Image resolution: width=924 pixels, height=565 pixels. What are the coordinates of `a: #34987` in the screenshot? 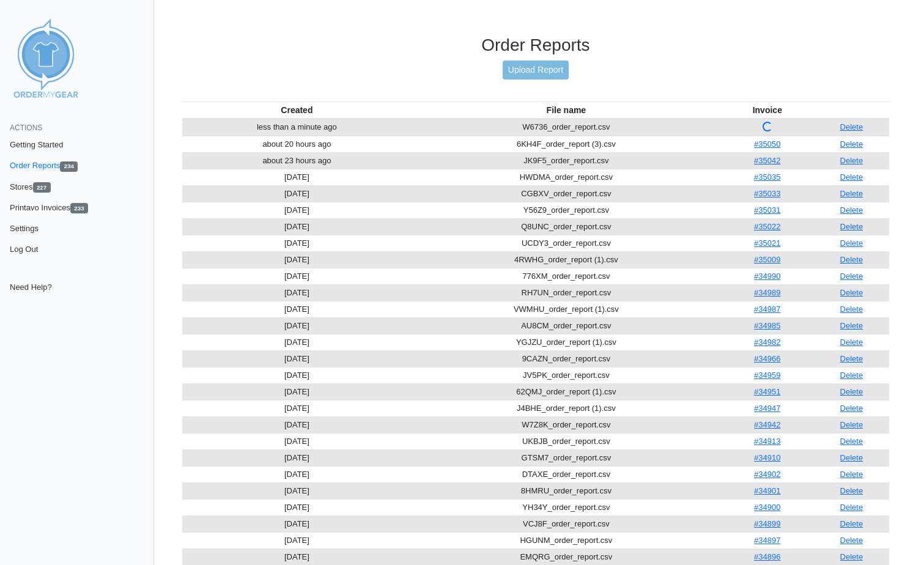 It's located at (767, 309).